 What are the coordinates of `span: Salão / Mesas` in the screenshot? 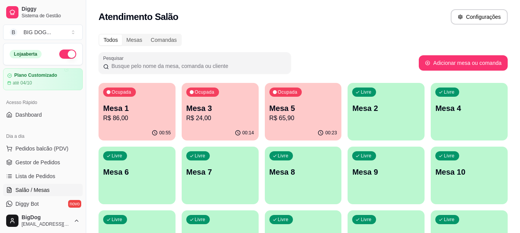 It's located at (32, 190).